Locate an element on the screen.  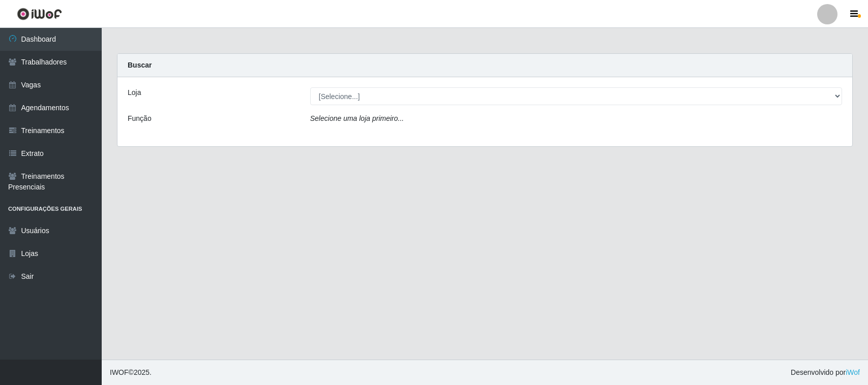
a: iWof is located at coordinates (853, 373).